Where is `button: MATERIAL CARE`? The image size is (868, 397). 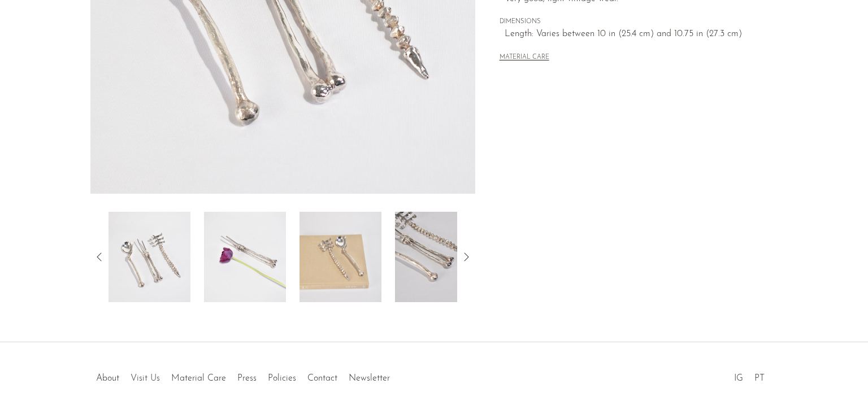 button: MATERIAL CARE is located at coordinates (524, 58).